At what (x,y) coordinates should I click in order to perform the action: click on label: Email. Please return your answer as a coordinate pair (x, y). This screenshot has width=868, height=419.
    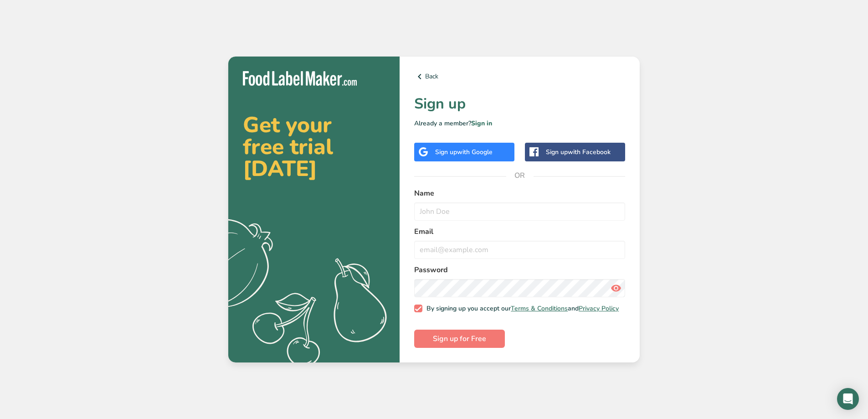
    Looking at the image, I should click on (520, 232).